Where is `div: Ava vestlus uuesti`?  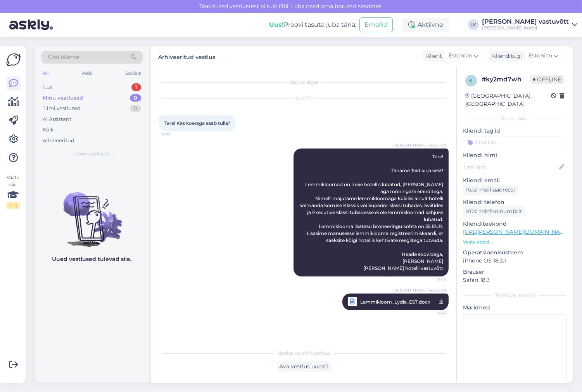 div: Ava vestlus uuesti is located at coordinates (304, 366).